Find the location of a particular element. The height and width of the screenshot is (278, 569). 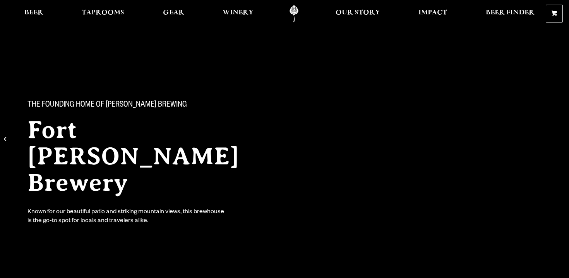

a: Winery is located at coordinates (238, 14).